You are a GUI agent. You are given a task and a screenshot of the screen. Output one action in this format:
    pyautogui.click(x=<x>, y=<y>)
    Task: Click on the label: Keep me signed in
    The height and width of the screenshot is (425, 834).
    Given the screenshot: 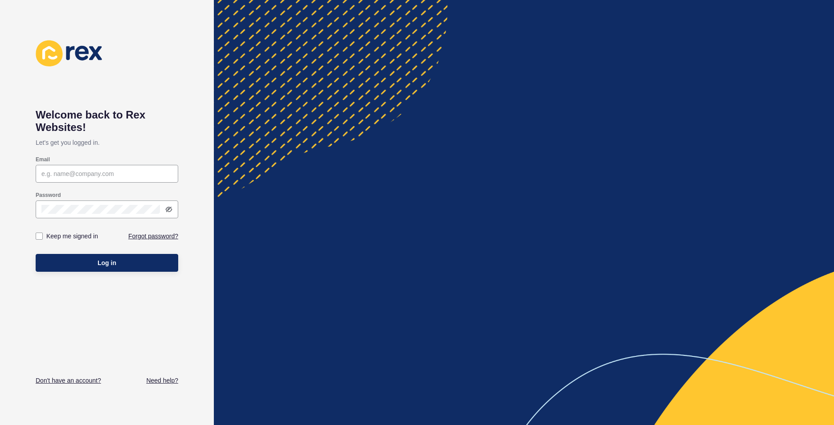 What is the action you would take?
    pyautogui.click(x=72, y=236)
    